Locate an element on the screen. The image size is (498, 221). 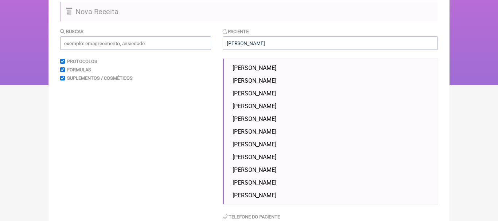
label: Formulas is located at coordinates (79, 70).